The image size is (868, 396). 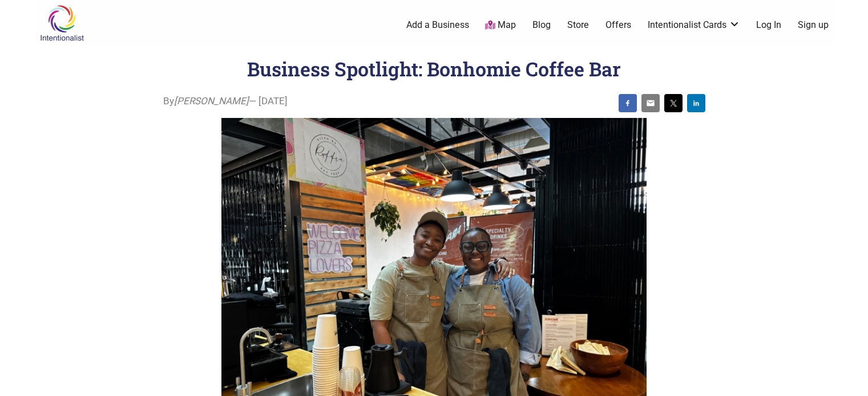 I want to click on a: Log In, so click(x=768, y=25).